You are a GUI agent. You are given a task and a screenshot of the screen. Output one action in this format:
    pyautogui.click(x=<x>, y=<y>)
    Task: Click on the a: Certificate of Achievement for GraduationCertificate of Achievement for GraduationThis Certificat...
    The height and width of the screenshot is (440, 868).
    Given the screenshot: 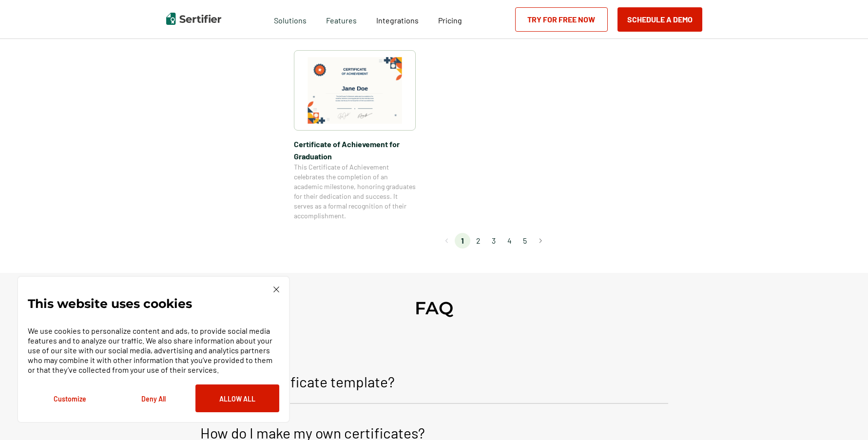 What is the action you would take?
    pyautogui.click(x=355, y=135)
    